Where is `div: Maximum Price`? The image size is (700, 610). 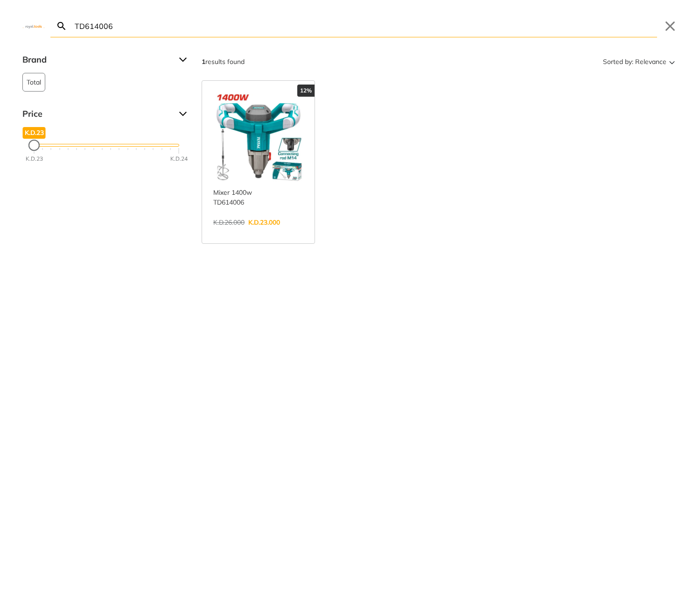 div: Maximum Price is located at coordinates (34, 145).